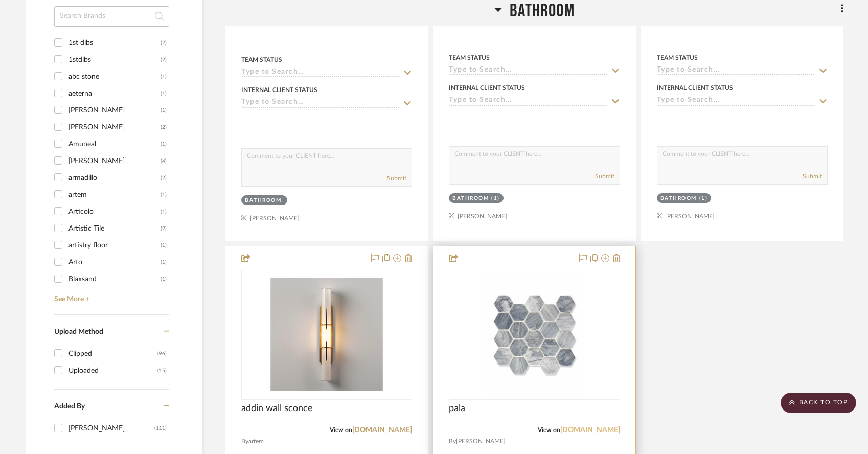 The width and height of the screenshot is (868, 454). Describe the element at coordinates (457, 409) in the screenshot. I see `span: pala` at that location.